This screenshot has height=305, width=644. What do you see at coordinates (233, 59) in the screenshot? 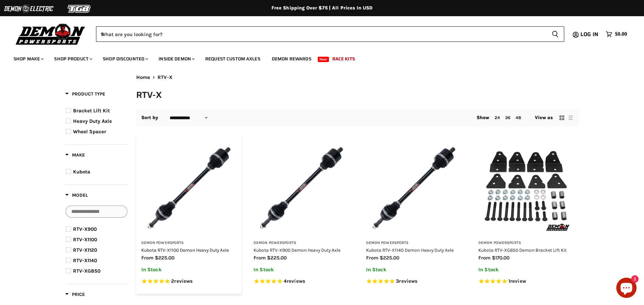
I see `a: Request Custom Axles` at bounding box center [233, 59].